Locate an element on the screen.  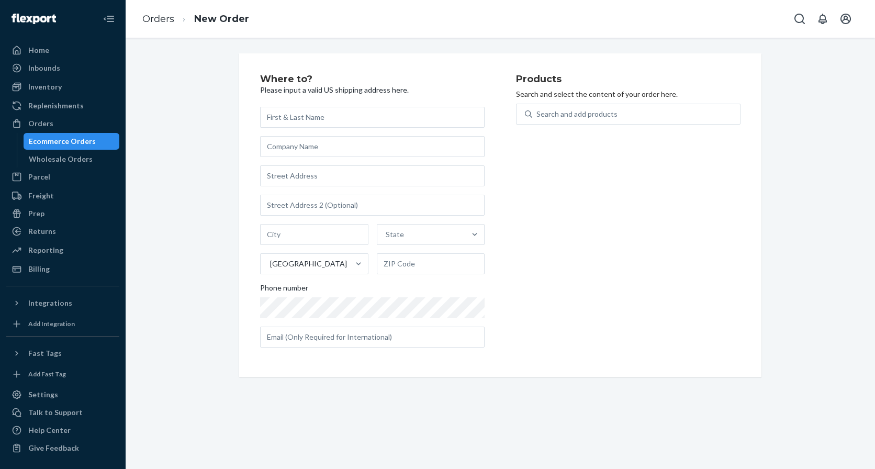
a: Billing is located at coordinates (63, 269).